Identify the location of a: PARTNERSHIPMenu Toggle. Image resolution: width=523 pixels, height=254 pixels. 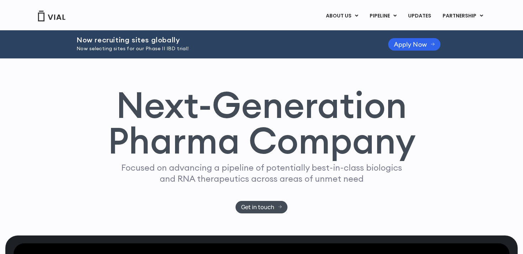
(463, 16).